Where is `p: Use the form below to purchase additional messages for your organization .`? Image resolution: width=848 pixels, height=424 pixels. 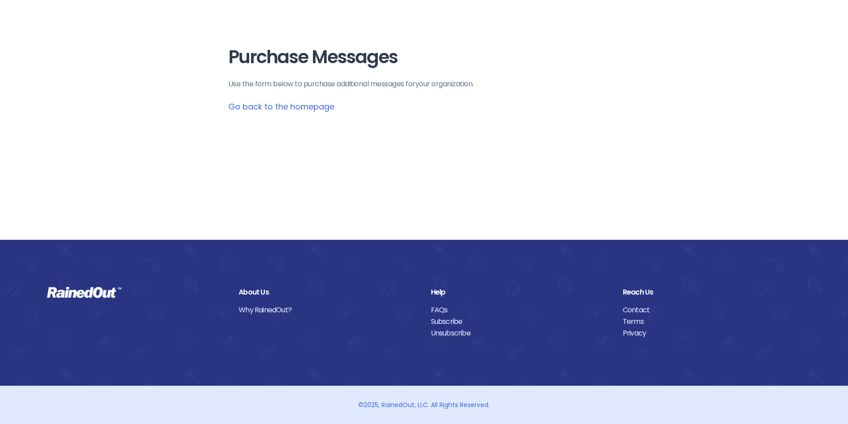
p: Use the form below to purchase additional messages for your organization . is located at coordinates (424, 84).